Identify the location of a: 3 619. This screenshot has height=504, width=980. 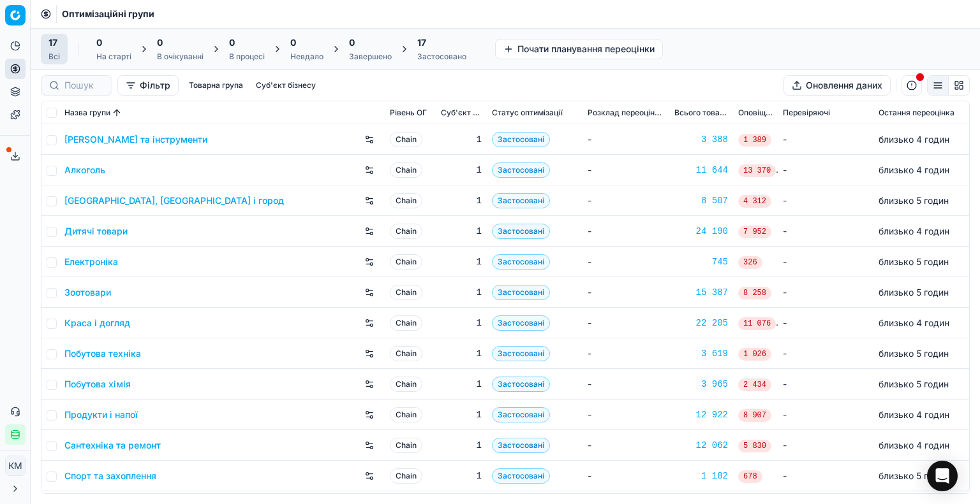
(701, 354).